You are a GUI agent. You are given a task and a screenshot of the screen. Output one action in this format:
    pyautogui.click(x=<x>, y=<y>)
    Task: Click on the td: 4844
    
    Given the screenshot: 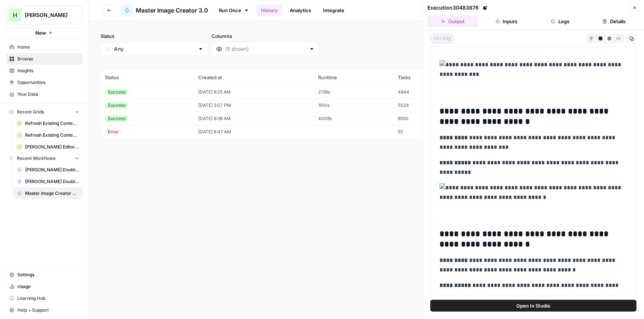 What is the action you would take?
    pyautogui.click(x=425, y=92)
    